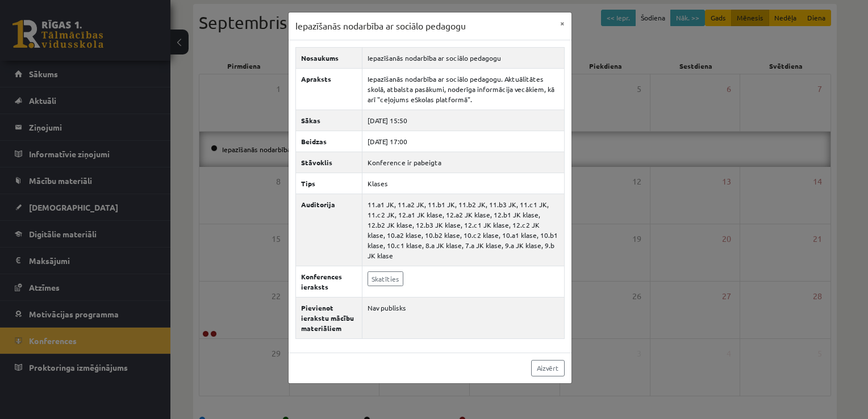  What do you see at coordinates (329, 89) in the screenshot?
I see `th: Apraksts` at bounding box center [329, 89].